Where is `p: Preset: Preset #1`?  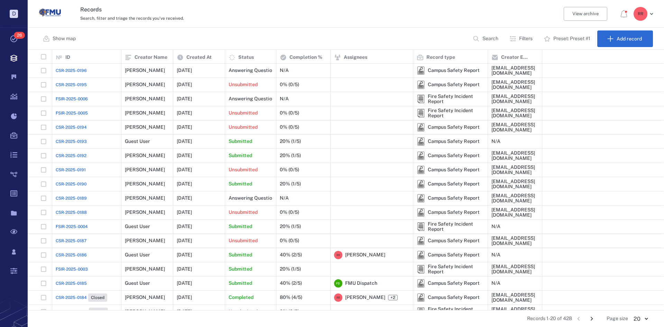 p: Preset: Preset #1 is located at coordinates (572, 39).